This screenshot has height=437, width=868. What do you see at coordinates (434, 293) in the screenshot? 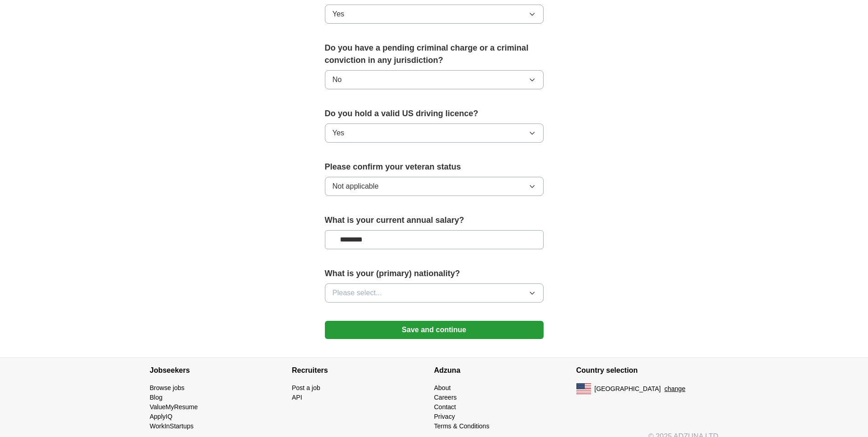
I see `button: Please select...` at bounding box center [434, 293].